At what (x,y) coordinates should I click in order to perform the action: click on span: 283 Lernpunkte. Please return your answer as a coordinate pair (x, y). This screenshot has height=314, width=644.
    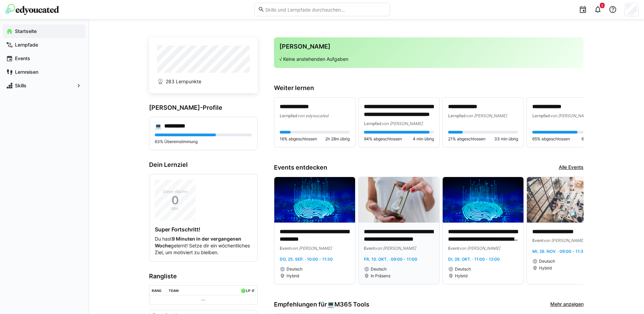
    Looking at the image, I should click on (183, 81).